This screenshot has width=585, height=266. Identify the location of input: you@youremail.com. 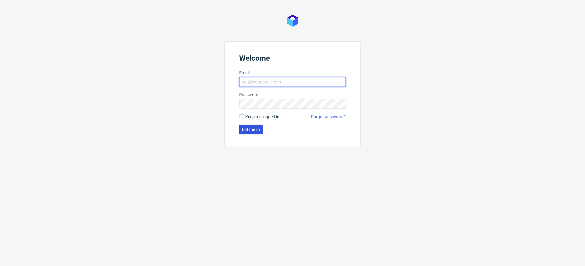
(292, 82).